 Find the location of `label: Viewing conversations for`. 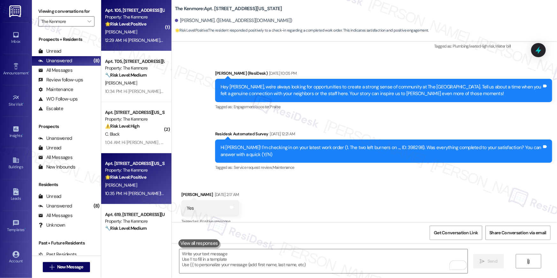

label: Viewing conversations for is located at coordinates (66, 11).